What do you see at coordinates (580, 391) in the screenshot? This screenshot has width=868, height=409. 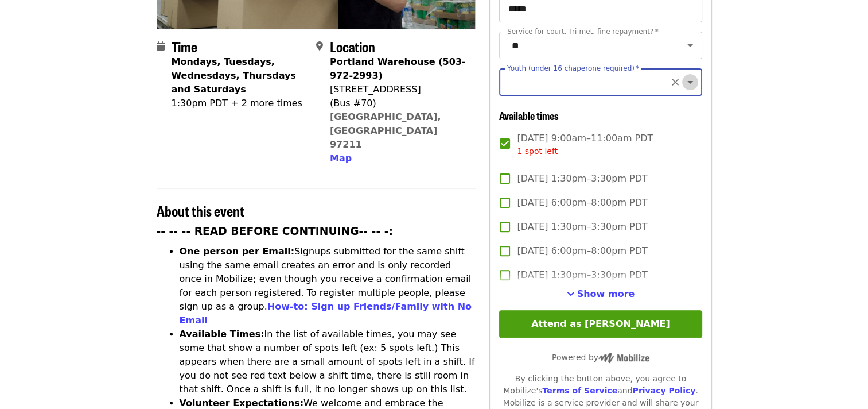 I see `a: Terms of Service` at bounding box center [580, 391].